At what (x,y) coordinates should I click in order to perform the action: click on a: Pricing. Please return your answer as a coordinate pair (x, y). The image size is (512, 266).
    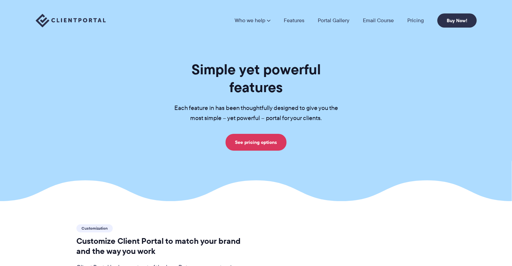
    Looking at the image, I should click on (415, 21).